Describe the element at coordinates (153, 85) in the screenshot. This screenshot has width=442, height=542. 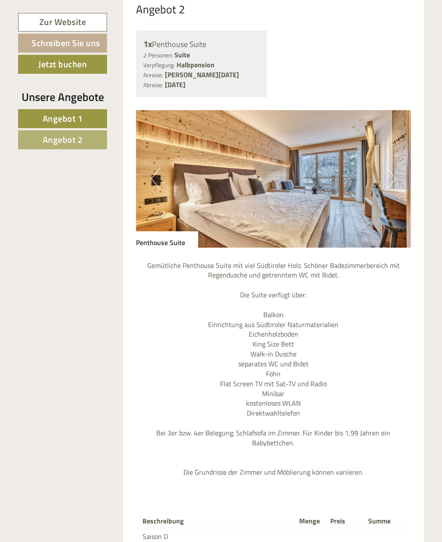
I see `small: Abreise:` at that location.